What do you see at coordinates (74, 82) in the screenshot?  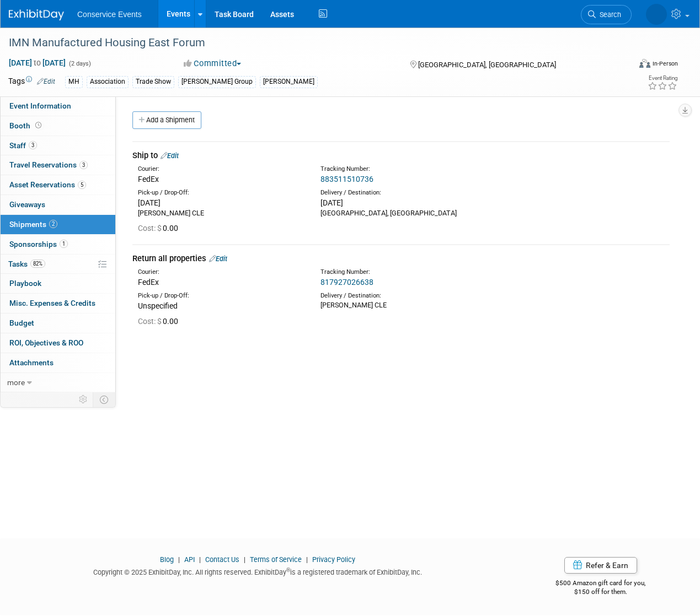 I see `div: MH` at bounding box center [74, 82].